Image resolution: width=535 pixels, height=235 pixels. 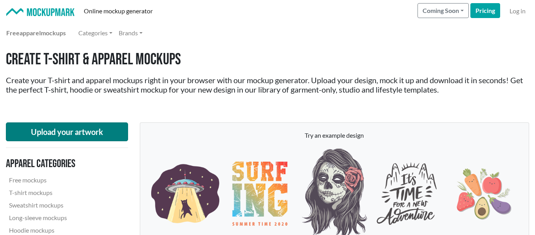 I want to click on a: Categories, so click(x=95, y=33).